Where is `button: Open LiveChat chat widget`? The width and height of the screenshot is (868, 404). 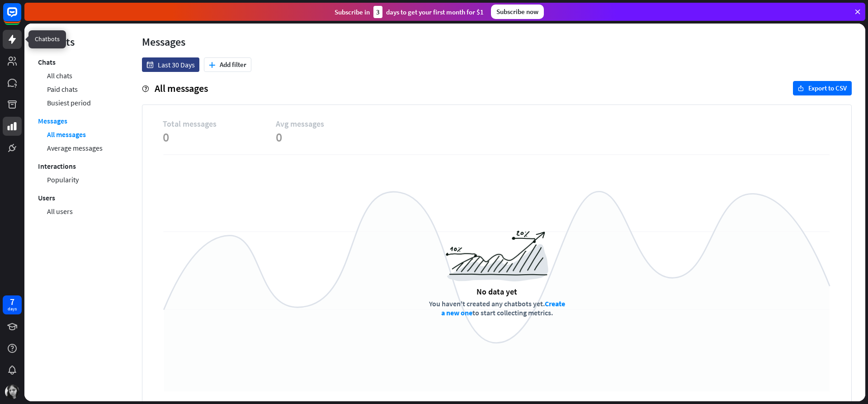
button: Open LiveChat chat widget is located at coordinates (21, 17).